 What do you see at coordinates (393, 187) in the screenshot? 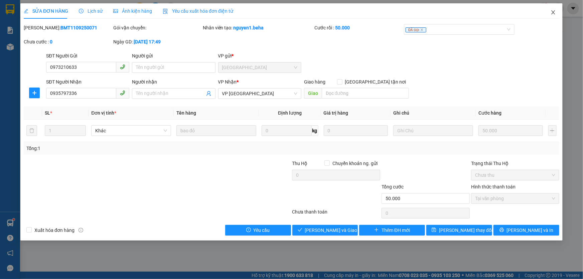
I see `span: Tổng cước` at bounding box center [393, 187].